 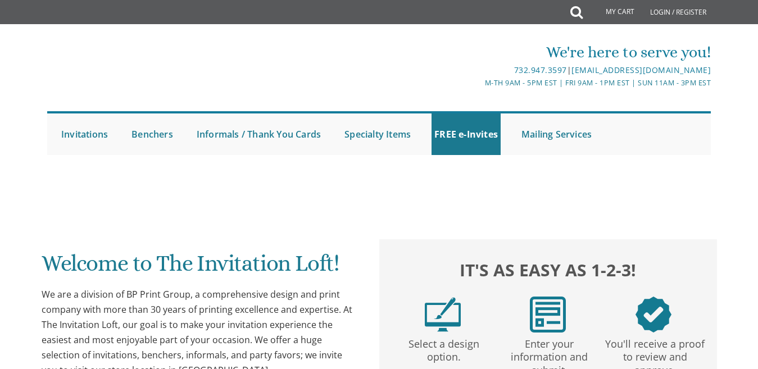 I want to click on img: step1.png, so click(x=442, y=314).